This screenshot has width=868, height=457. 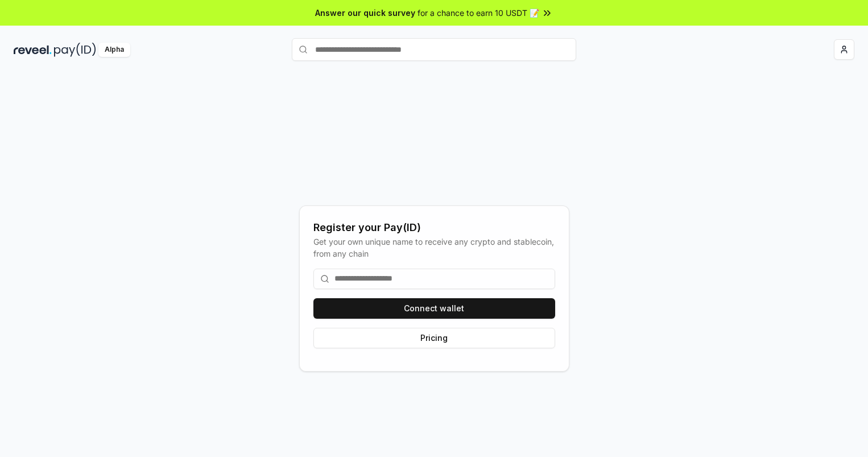 What do you see at coordinates (434, 228) in the screenshot?
I see `div: Register your Pay(ID)` at bounding box center [434, 228].